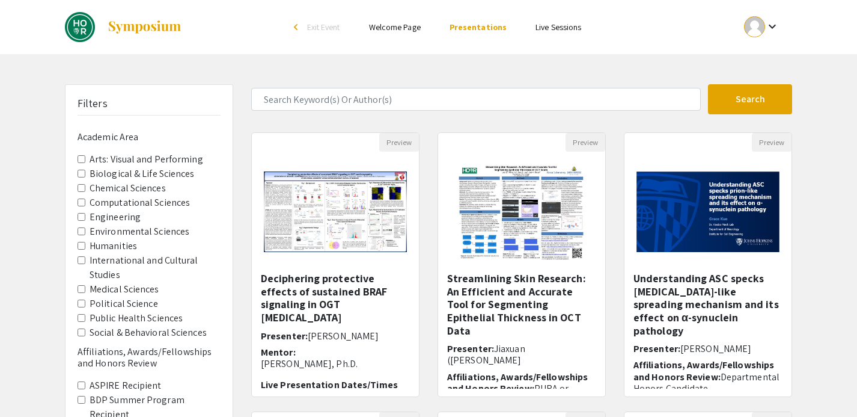 The image size is (857, 417). Describe the element at coordinates (522, 304) in the screenshot. I see `h5: Streamlining Skin Research: An Efficient and Accurate Tool for Segmenting Epithelial Thickness in...` at that location.